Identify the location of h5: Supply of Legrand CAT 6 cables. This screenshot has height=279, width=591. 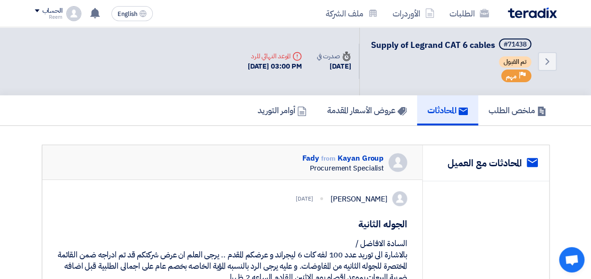
(452, 45).